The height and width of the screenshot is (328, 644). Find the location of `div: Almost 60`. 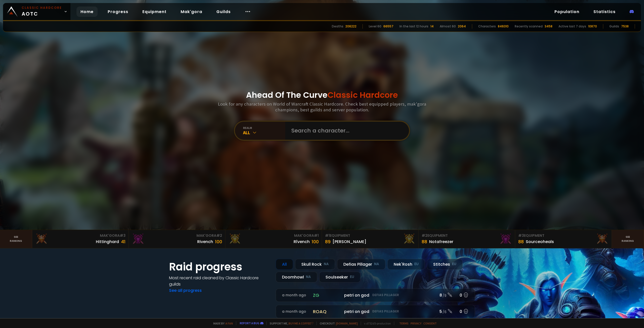

div: Almost 60 is located at coordinates (448, 27).